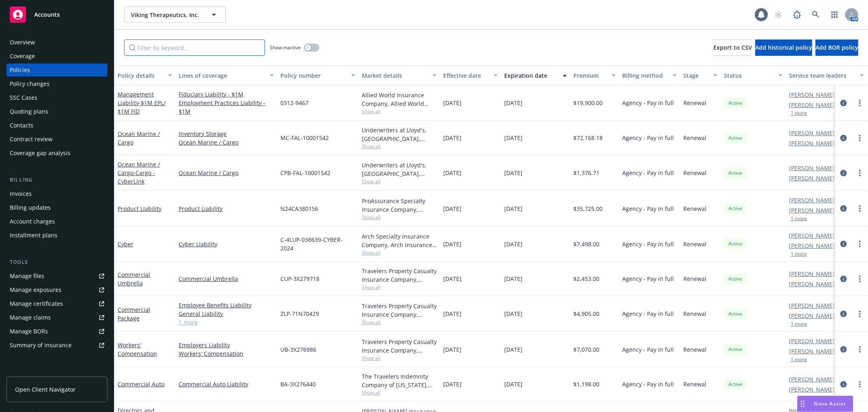  I want to click on button: Lines of coverage, so click(226, 76).